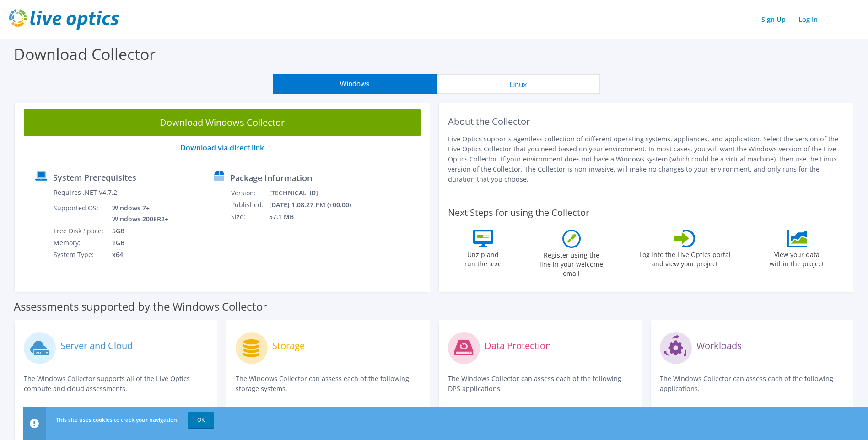 Image resolution: width=868 pixels, height=440 pixels. What do you see at coordinates (141, 306) in the screenshot?
I see `label: Assessments supported by the Windows Collector` at bounding box center [141, 306].